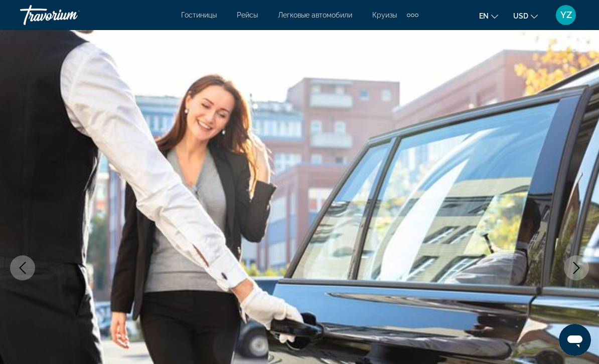  What do you see at coordinates (384, 15) in the screenshot?
I see `span: Круизы` at bounding box center [384, 15].